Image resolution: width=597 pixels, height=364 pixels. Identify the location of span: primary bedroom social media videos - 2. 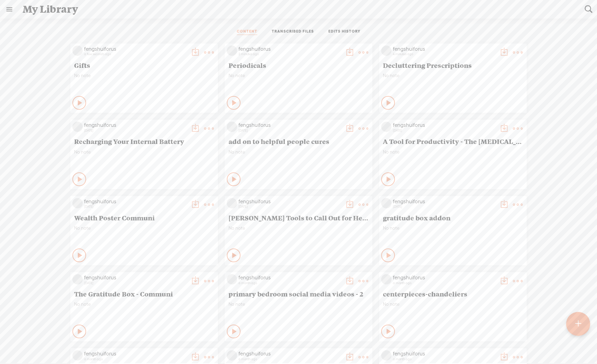
(298, 294).